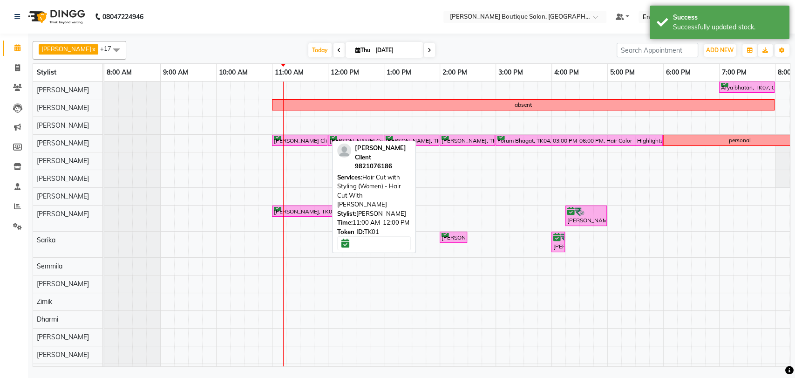 Image resolution: width=795 pixels, height=378 pixels. What do you see at coordinates (720, 50) in the screenshot?
I see `span: ADD NEW` at bounding box center [720, 50].